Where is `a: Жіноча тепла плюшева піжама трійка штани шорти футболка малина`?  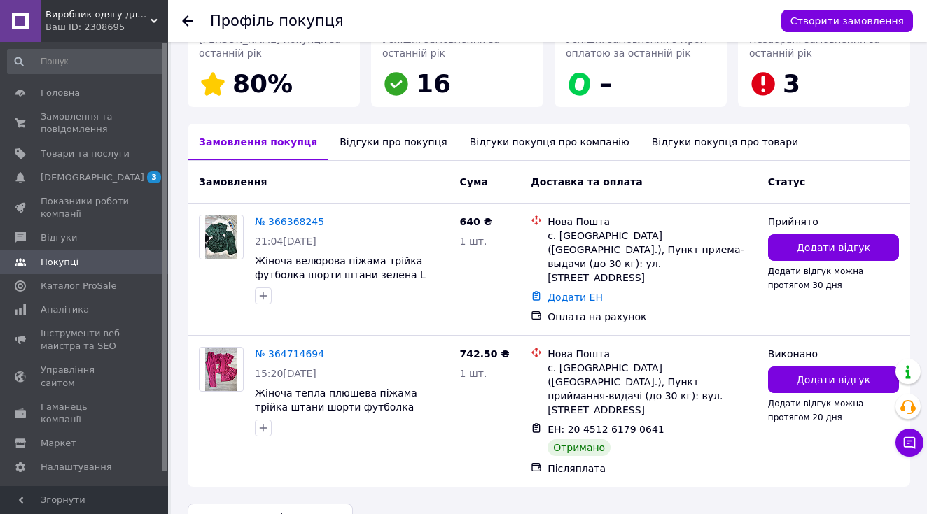
a: Жіноча тепла плюшева піжама трійка штани шорти футболка малина is located at coordinates (336, 407).